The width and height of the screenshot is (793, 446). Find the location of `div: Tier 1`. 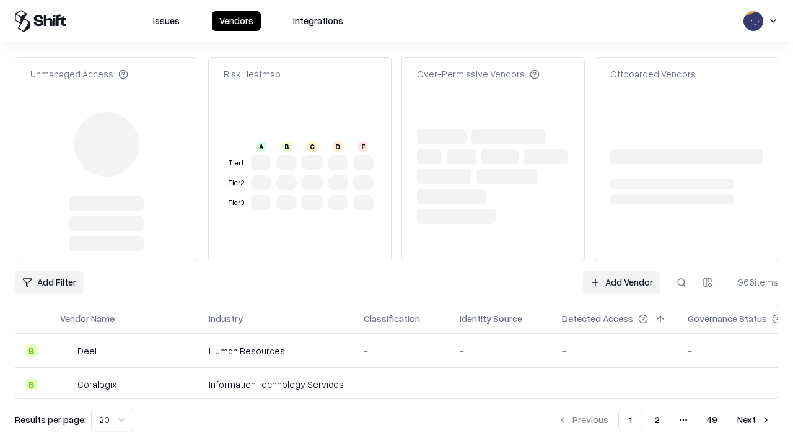

div: Tier 1 is located at coordinates (236, 163).